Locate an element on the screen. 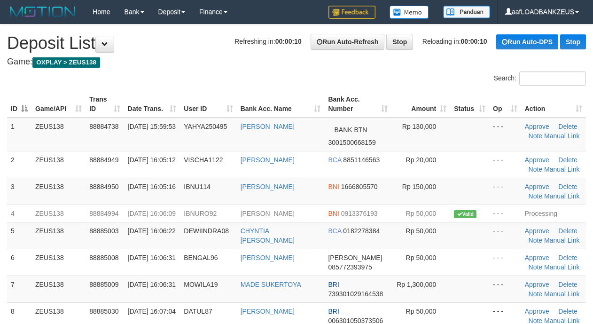  span: Copy 3001500668159 to clipboard is located at coordinates (352, 142).